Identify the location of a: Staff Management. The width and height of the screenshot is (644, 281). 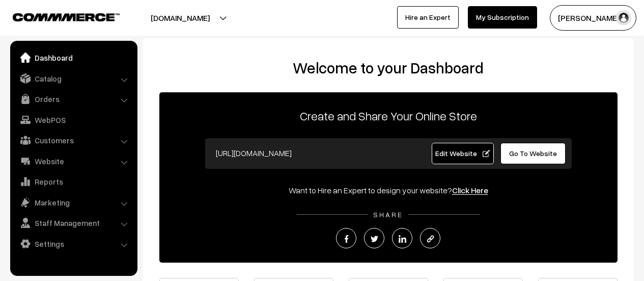
(73, 223).